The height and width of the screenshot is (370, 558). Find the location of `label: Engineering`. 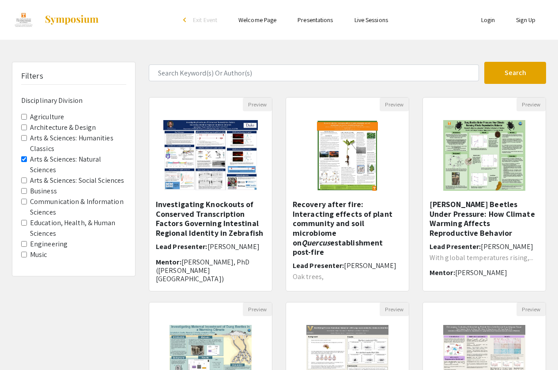

label: Engineering is located at coordinates (49, 244).